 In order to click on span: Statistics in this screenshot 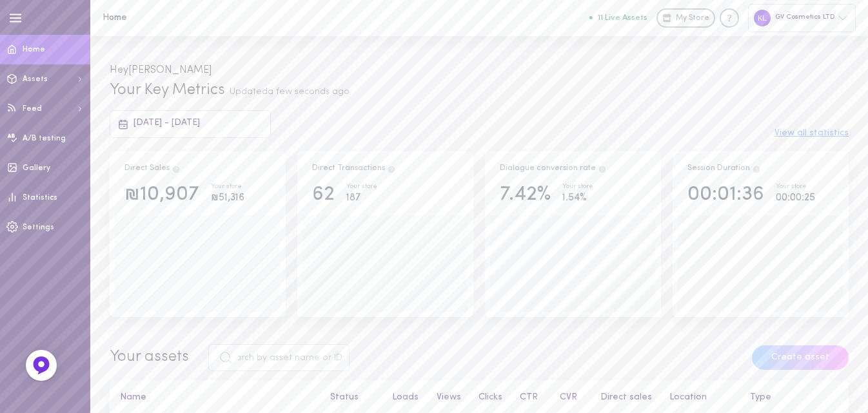, I will do `click(40, 198)`.